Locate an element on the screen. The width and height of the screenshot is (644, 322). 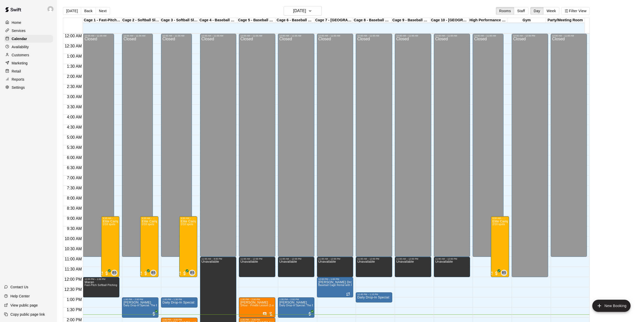
a: Availability is located at coordinates (29, 47).